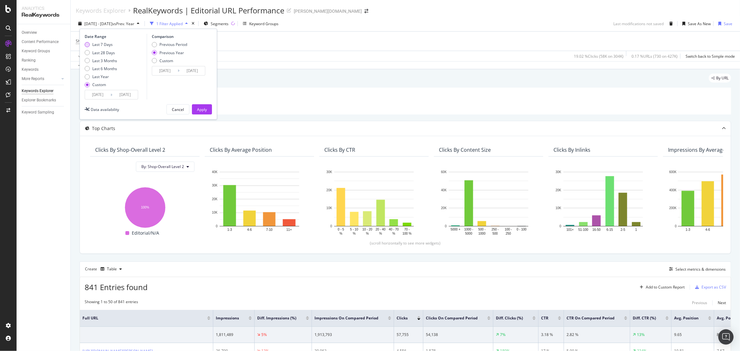  I want to click on span: Clicks, so click(402, 318).